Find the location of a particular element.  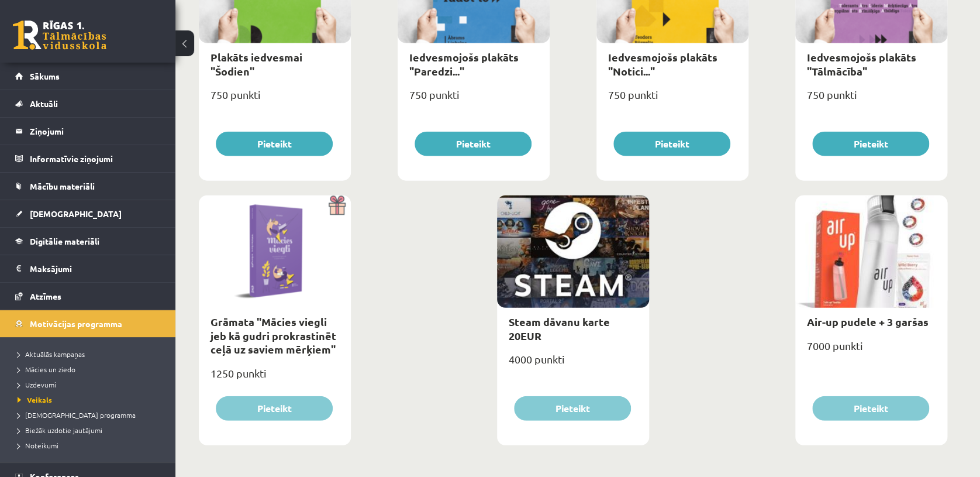

legend: Maksājumi is located at coordinates (95, 268).